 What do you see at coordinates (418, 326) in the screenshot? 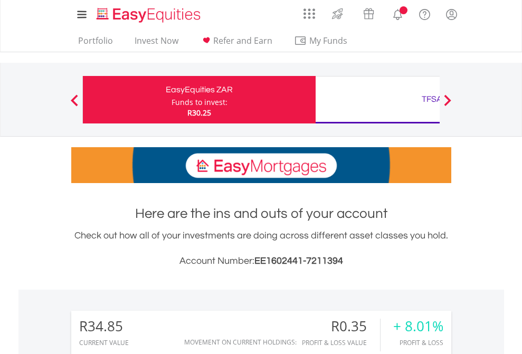
I see `div: + 8.01%` at bounding box center [418, 326].